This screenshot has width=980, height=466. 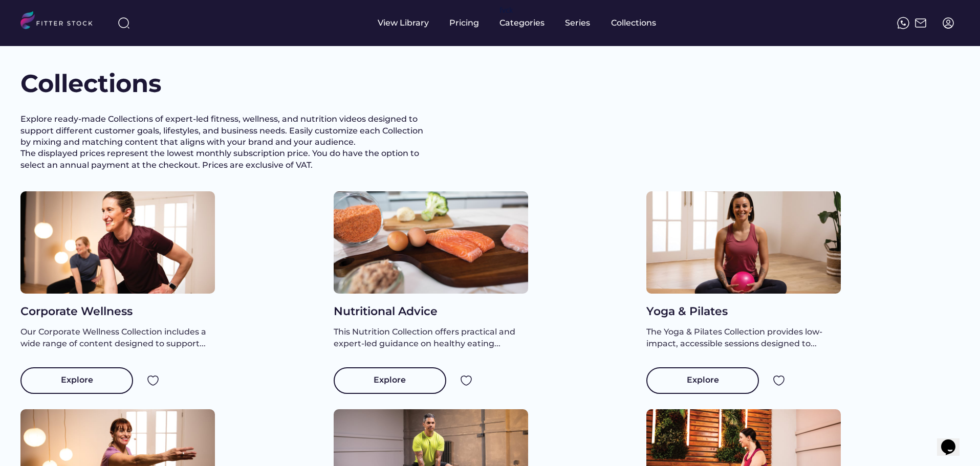 I want to click on div: Categories, so click(x=522, y=23).